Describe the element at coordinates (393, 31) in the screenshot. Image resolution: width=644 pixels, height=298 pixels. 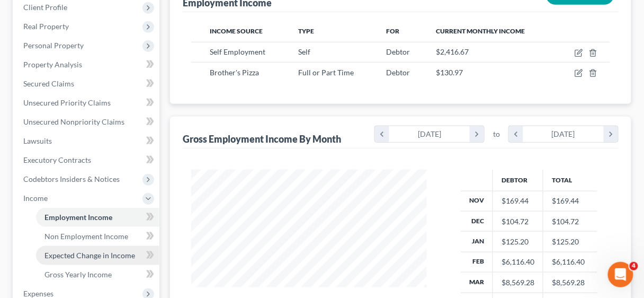
I see `span: For` at that location.